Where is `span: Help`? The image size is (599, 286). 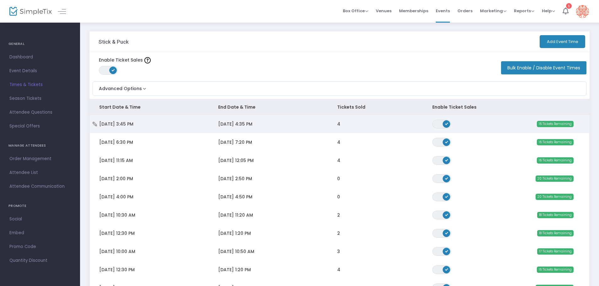
span: Help is located at coordinates (549, 11).